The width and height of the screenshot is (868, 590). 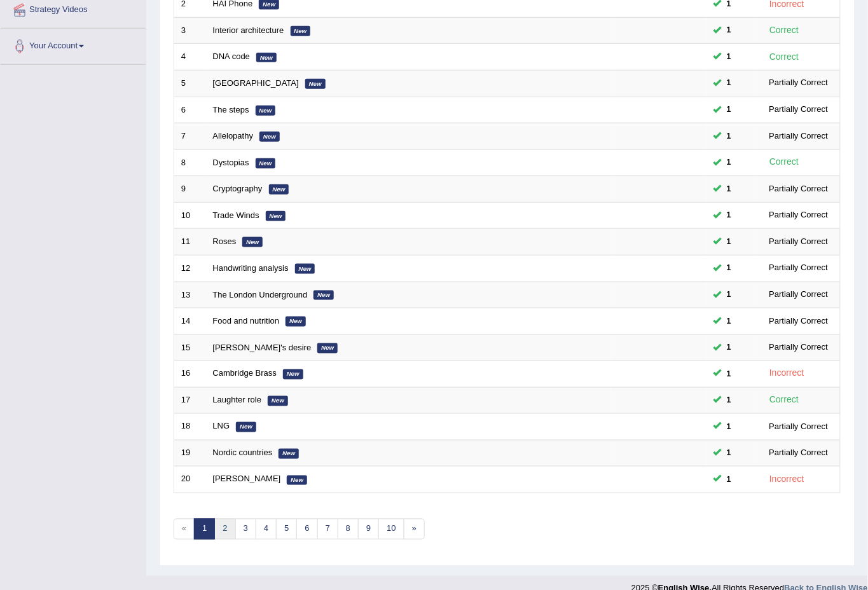 What do you see at coordinates (190, 295) in the screenshot?
I see `td: 13` at bounding box center [190, 295].